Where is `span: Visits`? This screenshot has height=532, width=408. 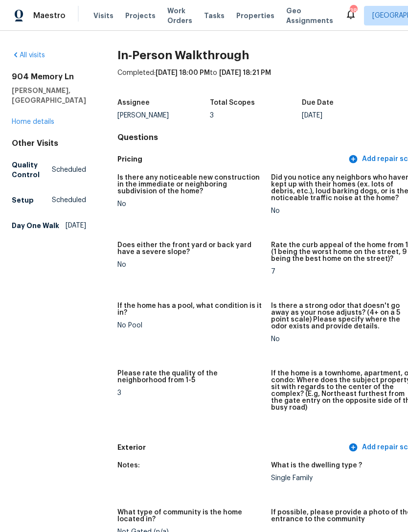
span: Visits is located at coordinates (103, 16).